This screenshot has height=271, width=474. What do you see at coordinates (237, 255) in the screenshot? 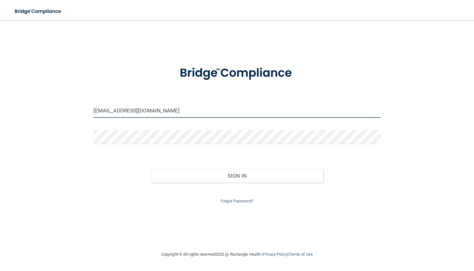
I see `div: Copyright © All rights reserved 2025 @ Rectangle Health | |` at bounding box center [237, 255].